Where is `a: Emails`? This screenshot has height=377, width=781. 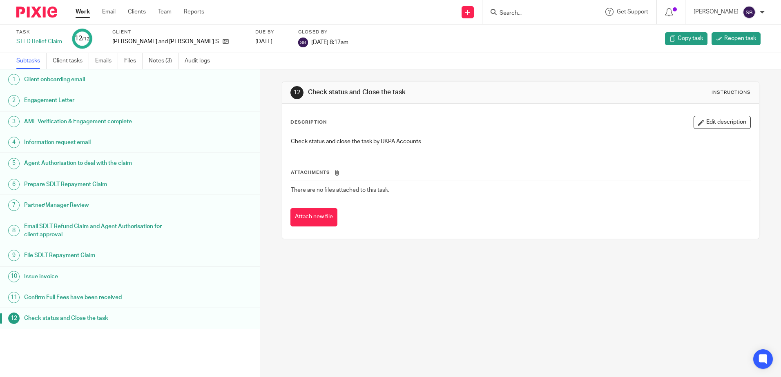 a: Emails is located at coordinates (107, 61).